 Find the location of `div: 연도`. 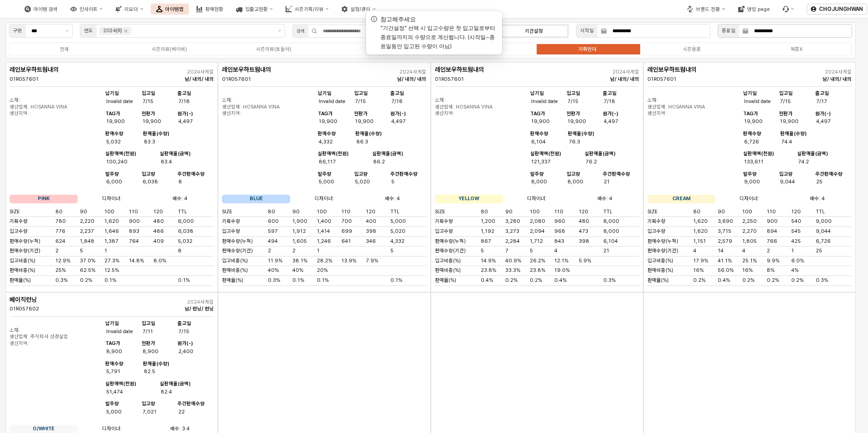

div: 연도 is located at coordinates (89, 31).